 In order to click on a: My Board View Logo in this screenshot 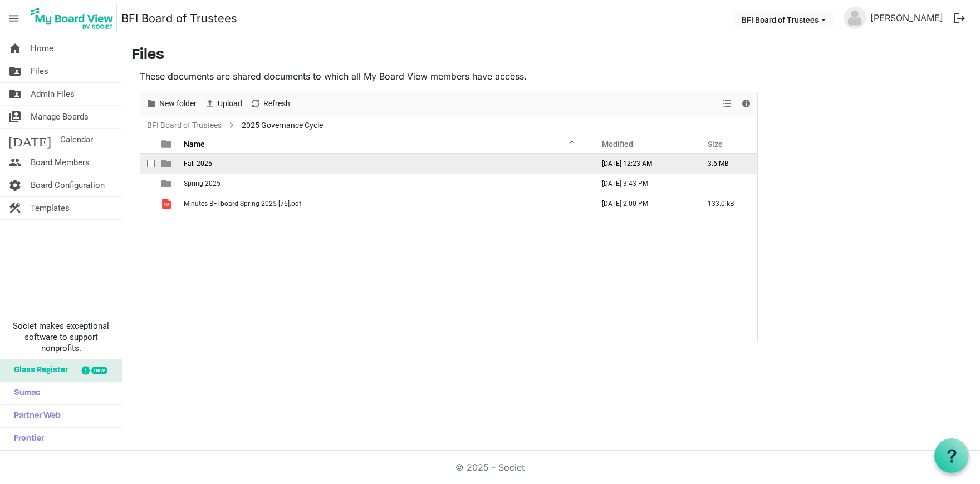, I will do `click(74, 18)`.